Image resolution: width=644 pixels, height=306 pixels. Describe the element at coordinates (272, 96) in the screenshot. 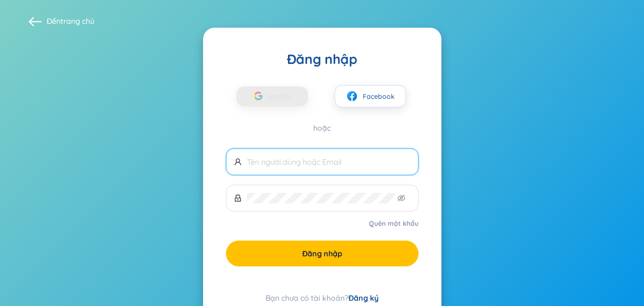

I see `button: Google` at that location.